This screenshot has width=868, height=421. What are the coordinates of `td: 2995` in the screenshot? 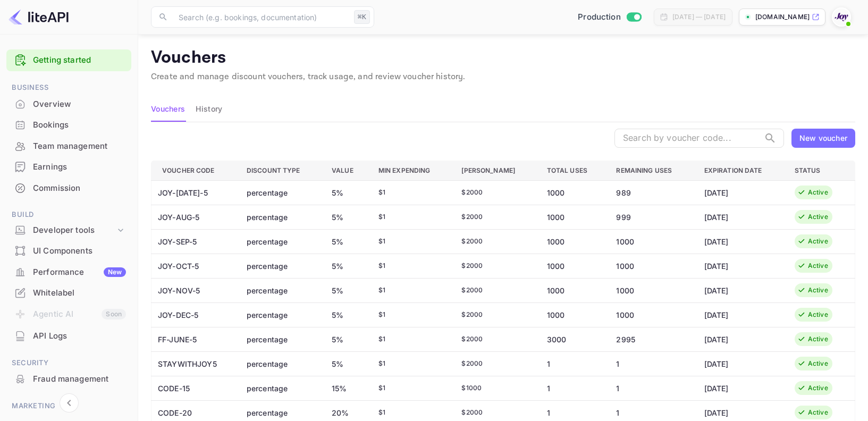 It's located at (651, 339).